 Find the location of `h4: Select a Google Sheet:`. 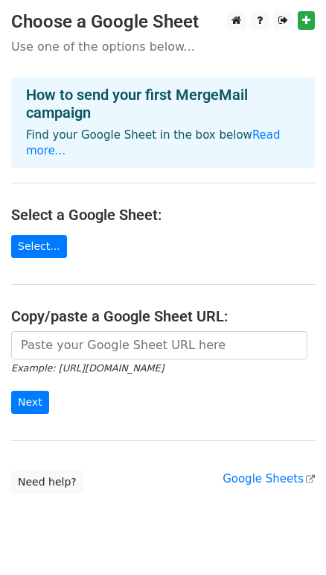

h4: Select a Google Sheet: is located at coordinates (163, 215).